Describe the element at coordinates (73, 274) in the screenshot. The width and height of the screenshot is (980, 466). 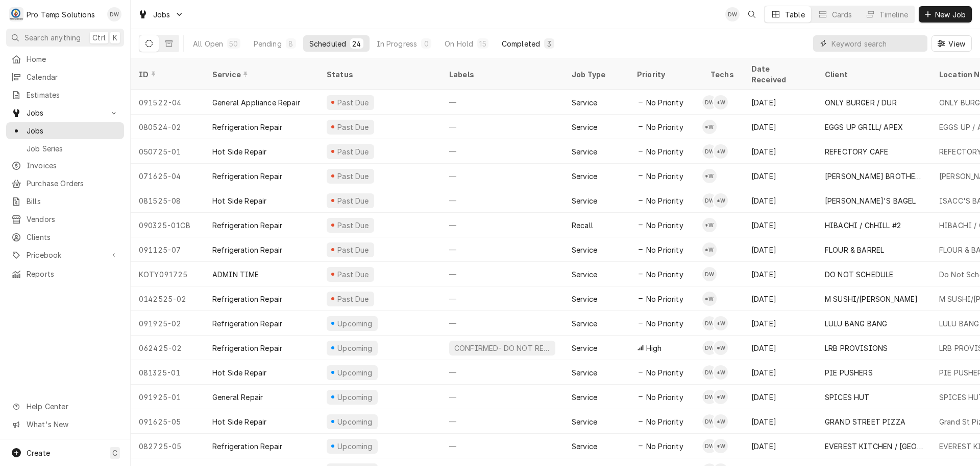
I see `span: Reports` at that location.